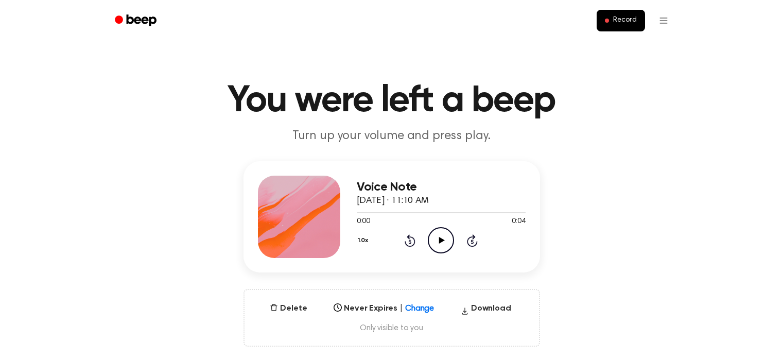  What do you see at coordinates (441, 187) in the screenshot?
I see `h3: Voice Note` at bounding box center [441, 187].